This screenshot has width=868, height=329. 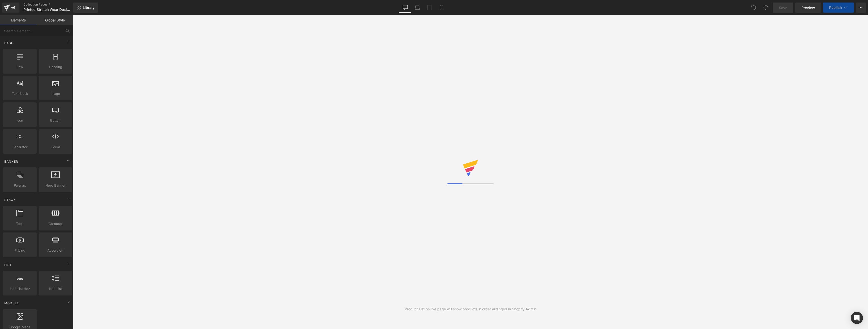 What do you see at coordinates (55, 186) in the screenshot?
I see `span: Hero Banner` at bounding box center [55, 186].